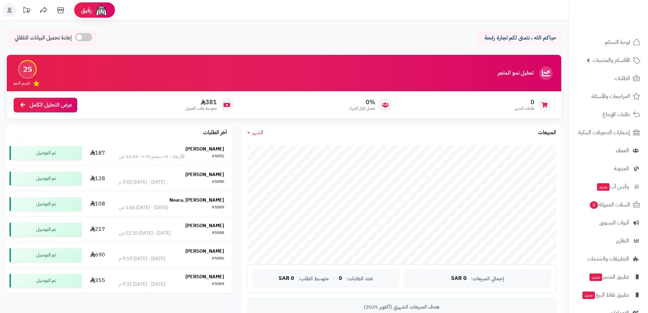  I want to click on span: وآتس آب, so click(613, 186).